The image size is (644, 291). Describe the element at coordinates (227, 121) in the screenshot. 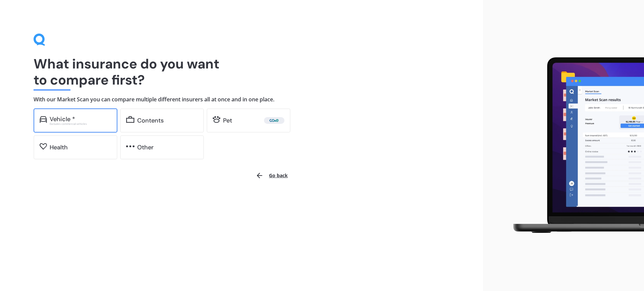

I see `div: Pet` at that location.